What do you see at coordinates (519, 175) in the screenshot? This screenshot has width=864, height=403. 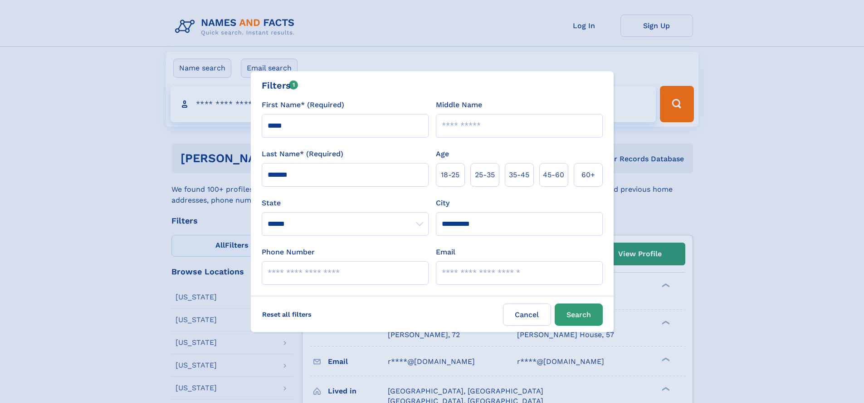 I see `span: 35‑45` at bounding box center [519, 175].